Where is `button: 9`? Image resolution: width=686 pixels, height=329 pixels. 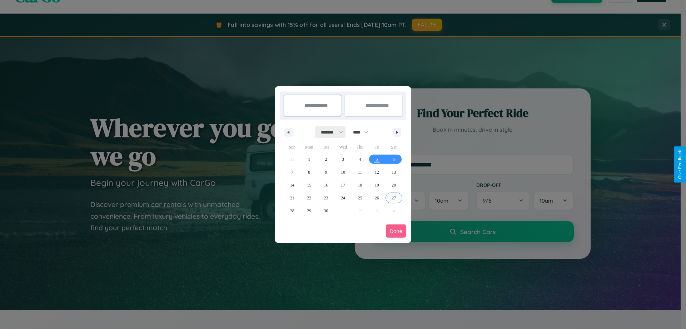 button: 9 is located at coordinates (326, 172).